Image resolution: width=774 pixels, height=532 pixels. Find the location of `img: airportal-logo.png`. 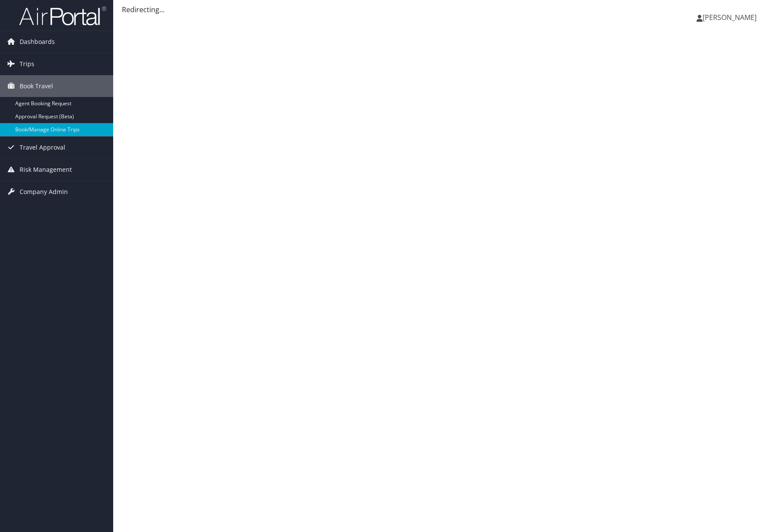

img: airportal-logo.png is located at coordinates (63, 16).